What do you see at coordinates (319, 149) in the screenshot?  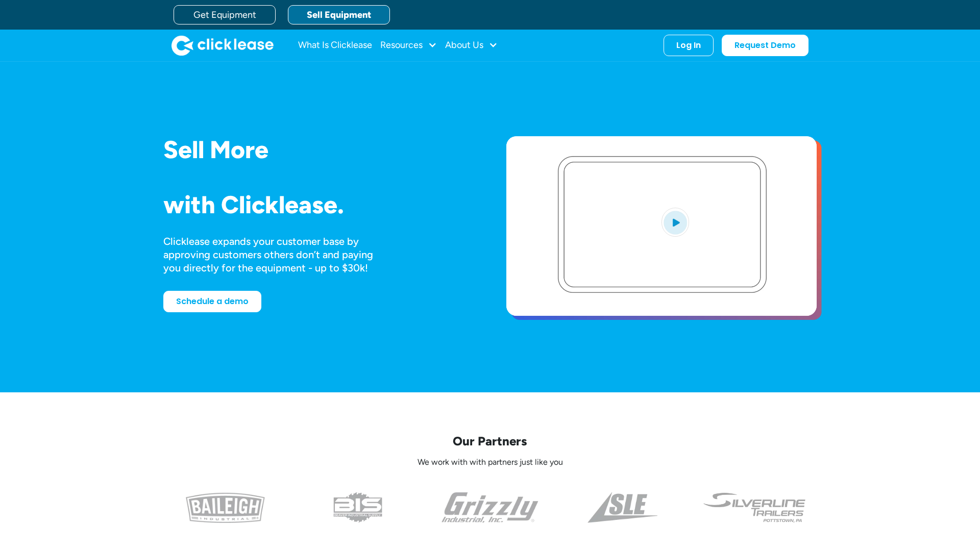 I see `h1: Sell More` at bounding box center [319, 149].